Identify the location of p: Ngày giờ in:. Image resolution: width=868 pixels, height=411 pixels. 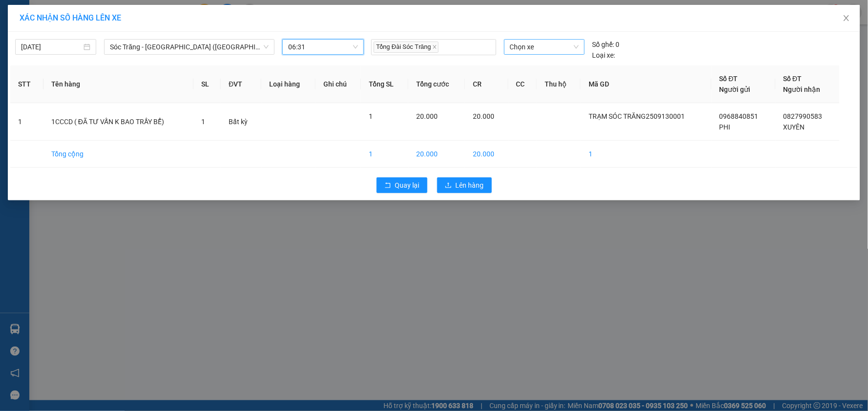
(166, 21).